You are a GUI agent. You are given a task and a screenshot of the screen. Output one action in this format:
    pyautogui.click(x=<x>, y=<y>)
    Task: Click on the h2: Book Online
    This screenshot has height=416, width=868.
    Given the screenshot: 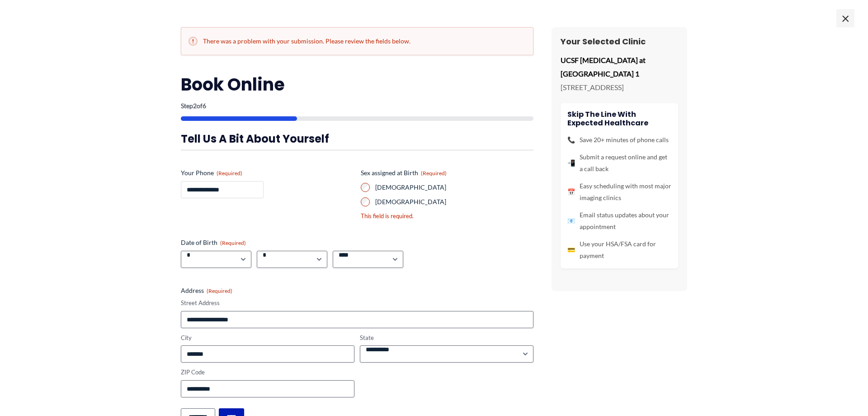 What is the action you would take?
    pyautogui.click(x=357, y=84)
    